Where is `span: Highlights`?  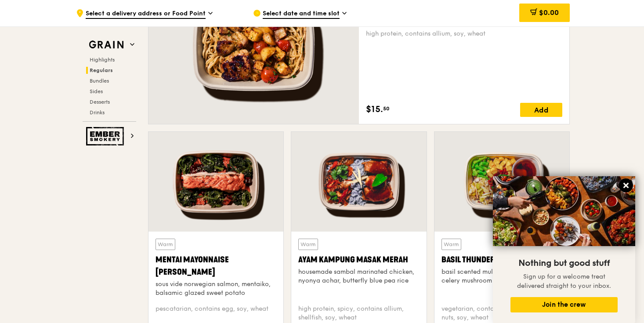 span: Highlights is located at coordinates (102, 60).